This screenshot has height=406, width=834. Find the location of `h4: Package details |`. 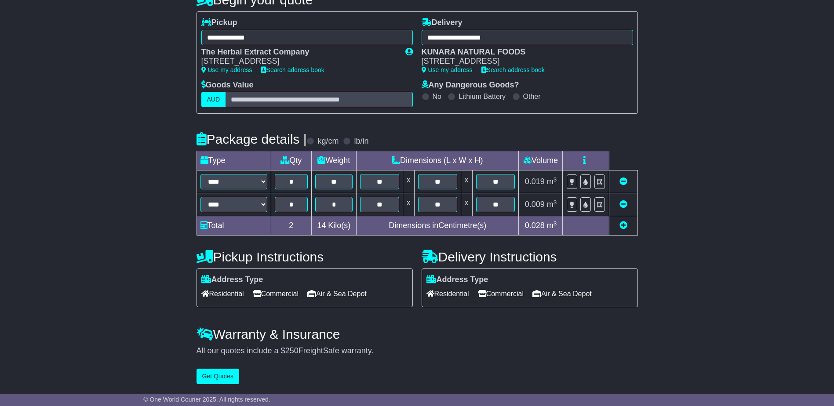

h4: Package details | is located at coordinates (251, 139).